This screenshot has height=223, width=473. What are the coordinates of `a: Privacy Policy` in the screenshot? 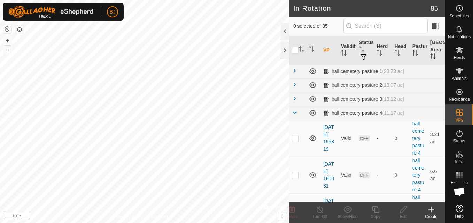 It's located at (130, 218).